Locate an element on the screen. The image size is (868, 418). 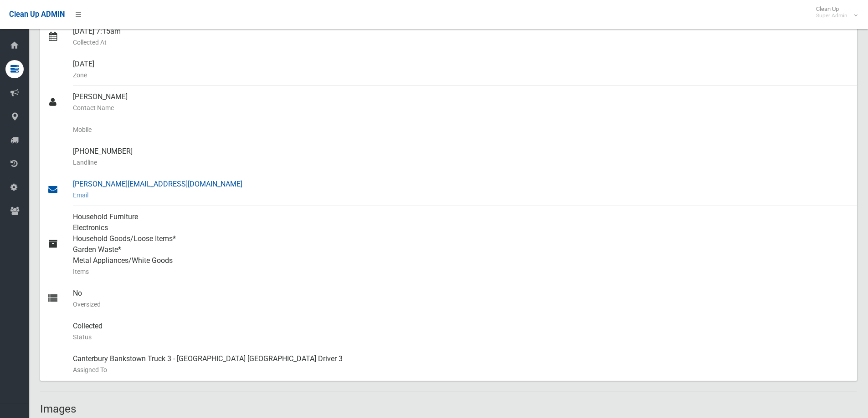
small: Oversized is located at coordinates (461, 305).